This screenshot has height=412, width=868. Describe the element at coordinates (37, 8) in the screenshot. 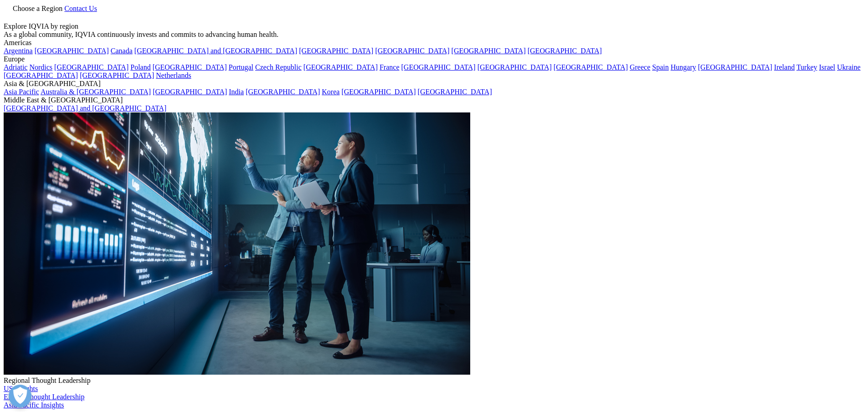

I see `span: Choose a Region` at that location.